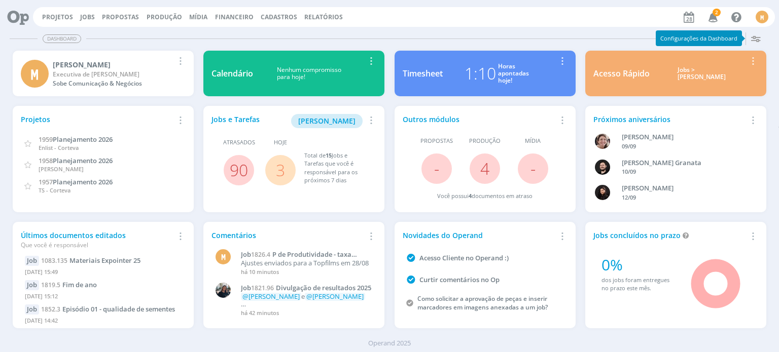  Describe the element at coordinates (223, 291) in the screenshot. I see `img: M` at that location.